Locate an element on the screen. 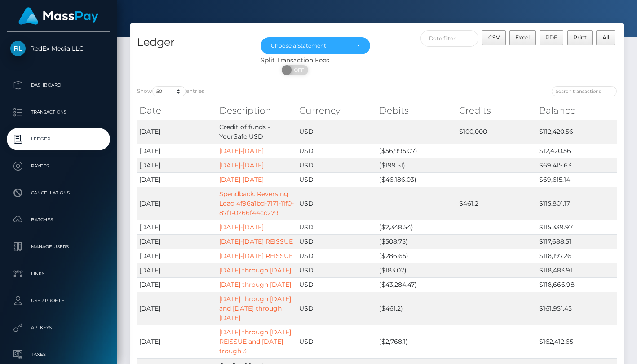 This screenshot has width=637, height=364. a: Cancellations is located at coordinates (59, 193).